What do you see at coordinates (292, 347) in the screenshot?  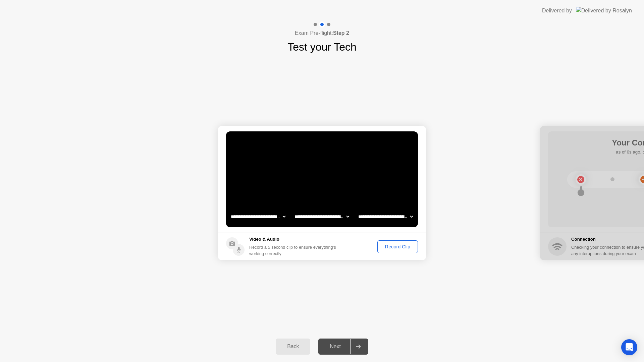 I see `div: Back` at bounding box center [292, 347].